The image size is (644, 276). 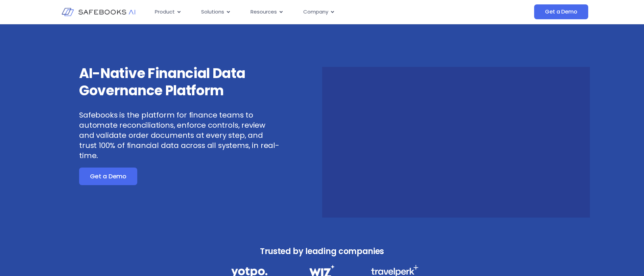 I want to click on span: Company, so click(x=315, y=12).